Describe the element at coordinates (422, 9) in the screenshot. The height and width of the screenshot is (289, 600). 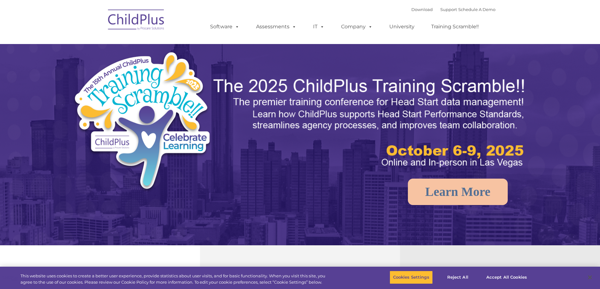
I see `a: Download` at that location.